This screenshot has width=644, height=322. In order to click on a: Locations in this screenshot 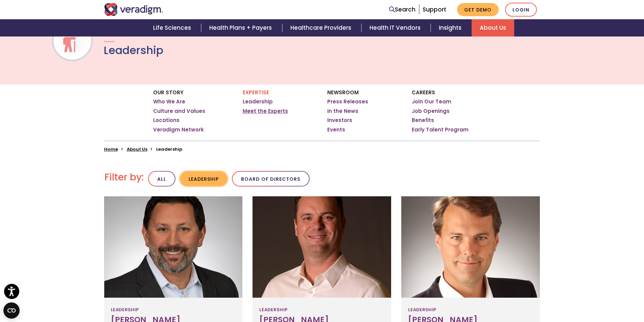, I will do `click(167, 120)`.